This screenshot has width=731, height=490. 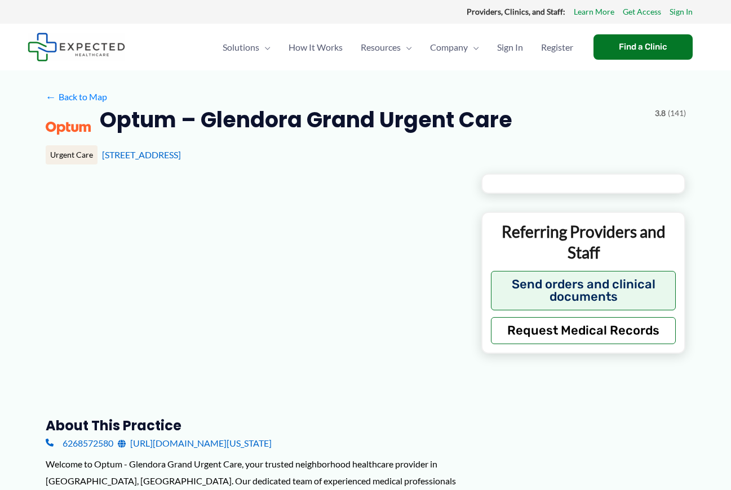 I want to click on span: Solutions, so click(x=241, y=47).